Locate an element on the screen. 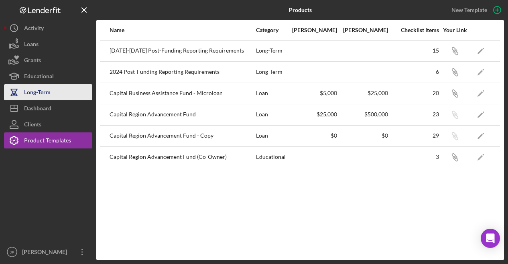 The width and height of the screenshot is (508, 264). div: Your Link is located at coordinates (455, 30).